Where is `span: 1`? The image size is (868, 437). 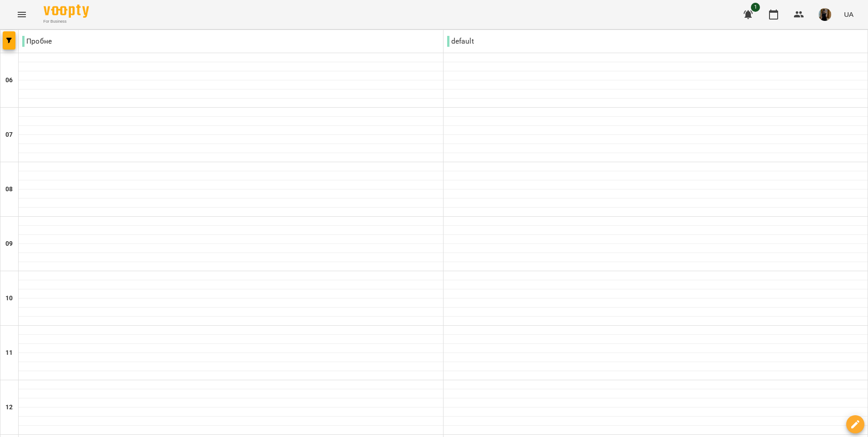
span: 1 is located at coordinates (755, 7).